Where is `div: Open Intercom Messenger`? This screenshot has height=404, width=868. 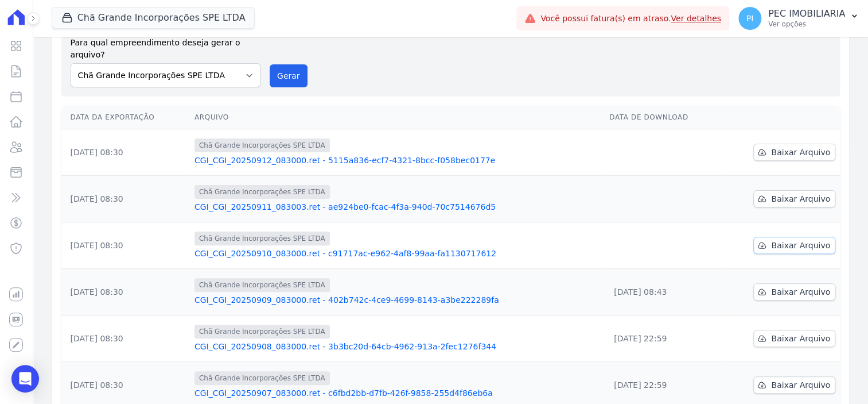
div: Open Intercom Messenger is located at coordinates (26, 378).